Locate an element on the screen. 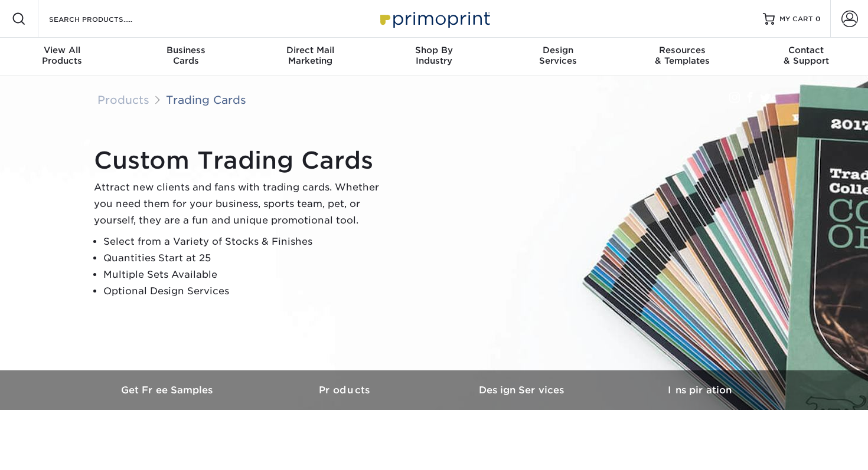 The height and width of the screenshot is (470, 868). li: Multiple Sets Available is located at coordinates (246, 275).